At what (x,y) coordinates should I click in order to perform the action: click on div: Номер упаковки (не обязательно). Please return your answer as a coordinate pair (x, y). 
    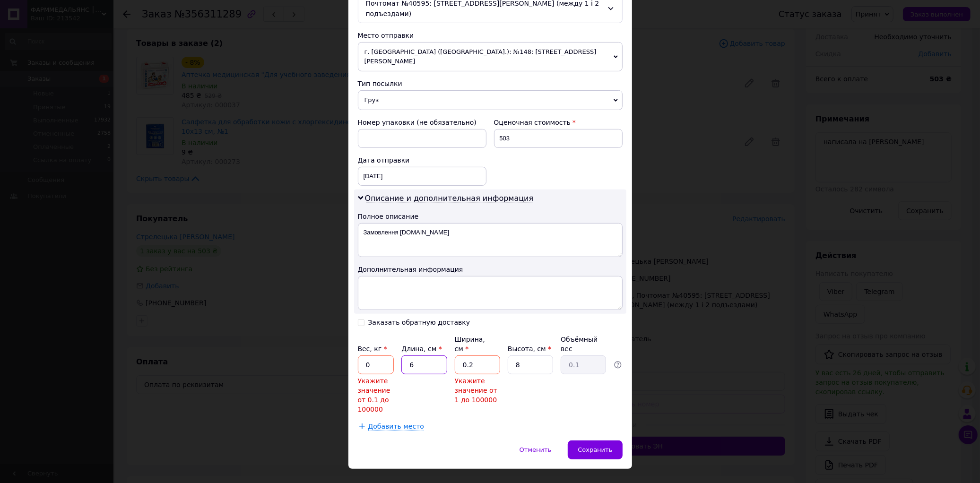
    Looking at the image, I should click on (422, 122).